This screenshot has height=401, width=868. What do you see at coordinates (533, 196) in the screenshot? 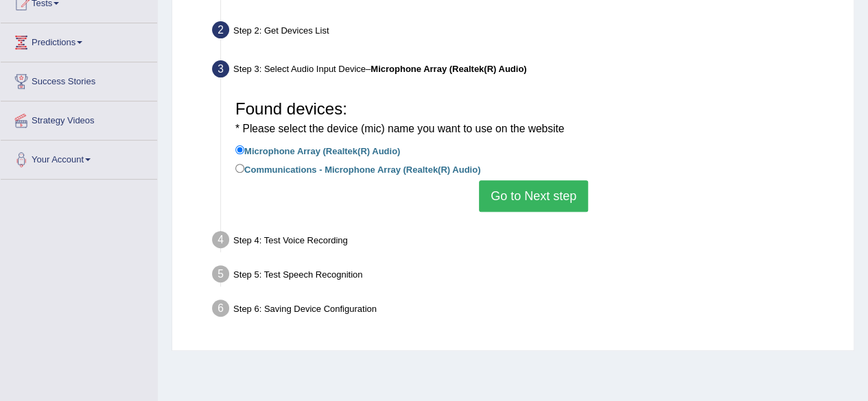
I see `button: Go to Next step` at bounding box center [533, 196].